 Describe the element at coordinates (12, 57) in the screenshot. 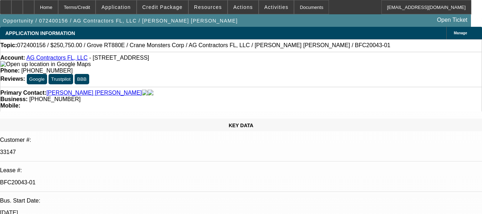

I see `strong: Account:` at that location.